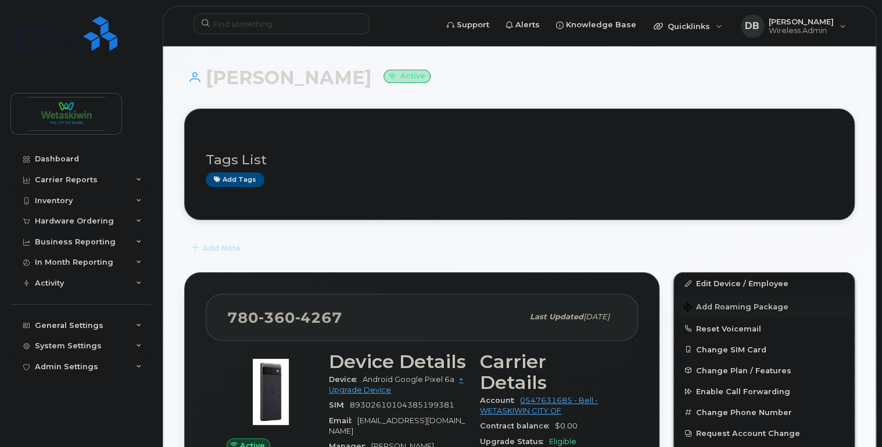  What do you see at coordinates (343, 420) in the screenshot?
I see `span: Email` at bounding box center [343, 420].